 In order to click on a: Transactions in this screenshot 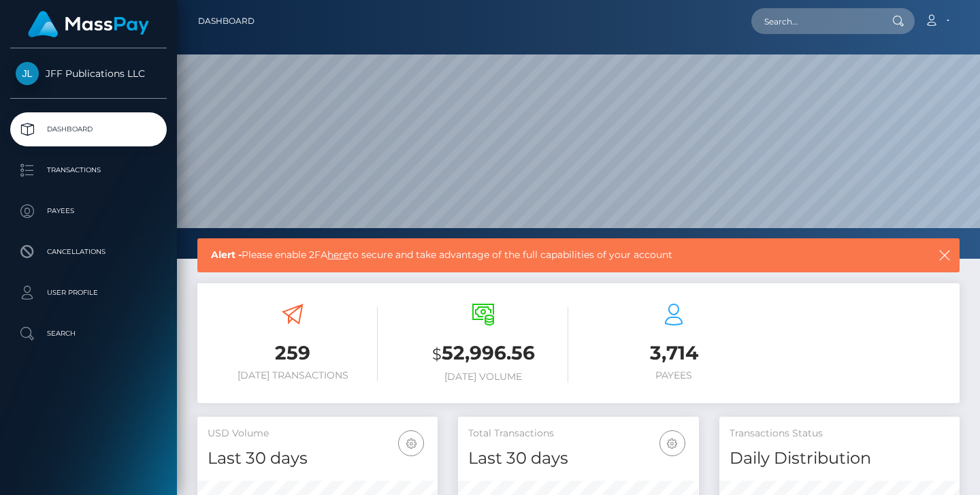, I will do `click(88, 170)`.